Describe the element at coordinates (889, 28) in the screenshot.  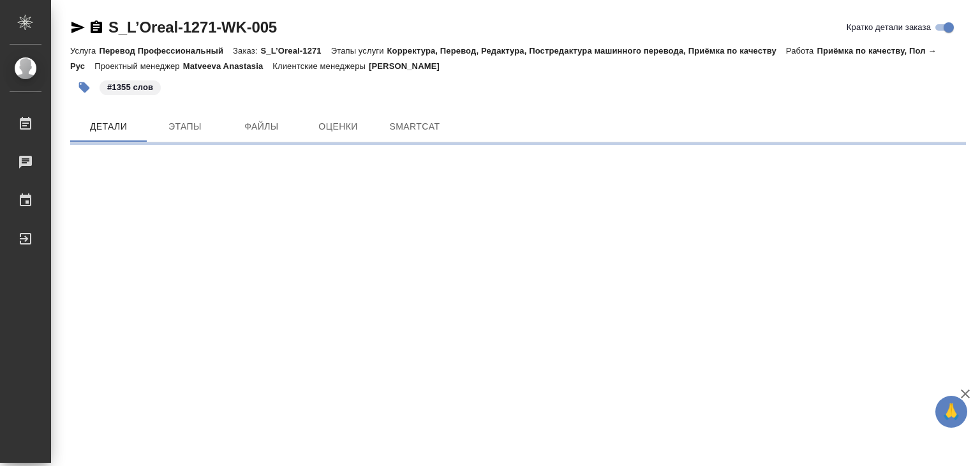
I see `span: Кратко детали заказа` at that location.